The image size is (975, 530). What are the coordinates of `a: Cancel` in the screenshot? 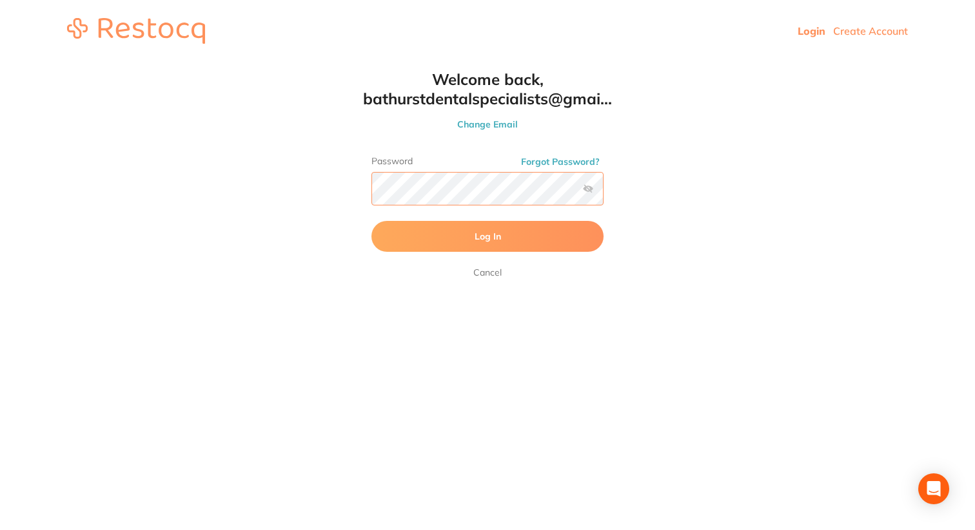 It's located at (487, 273).